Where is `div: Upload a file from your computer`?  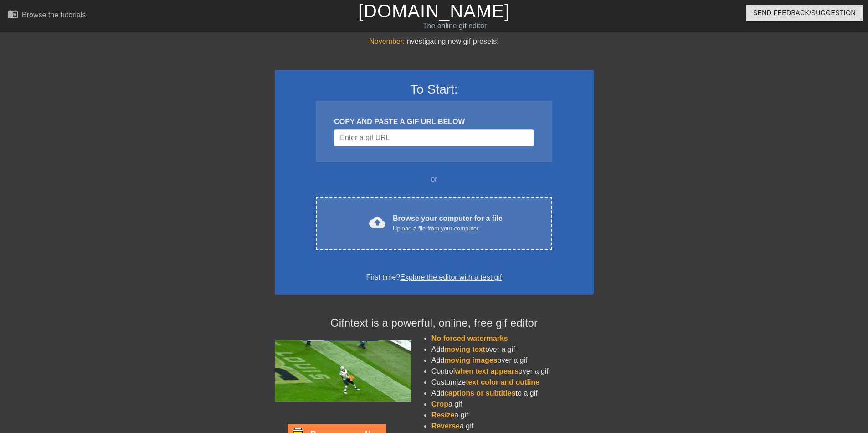 div: Upload a file from your computer is located at coordinates (448, 229).